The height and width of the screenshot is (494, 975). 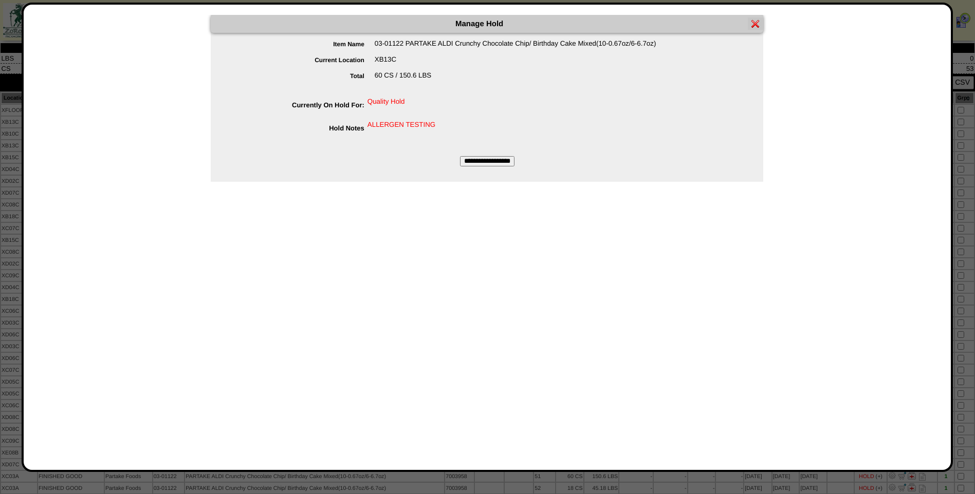 I want to click on label: Item Name, so click(x=303, y=44).